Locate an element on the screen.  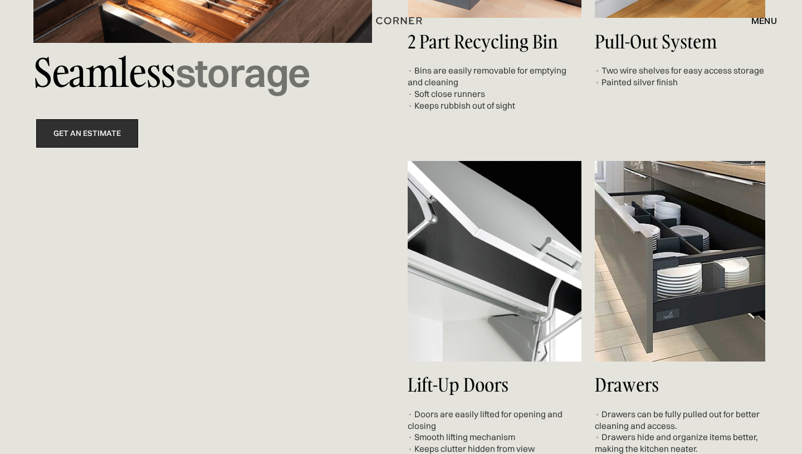
p: Seamless is located at coordinates (203, 72).